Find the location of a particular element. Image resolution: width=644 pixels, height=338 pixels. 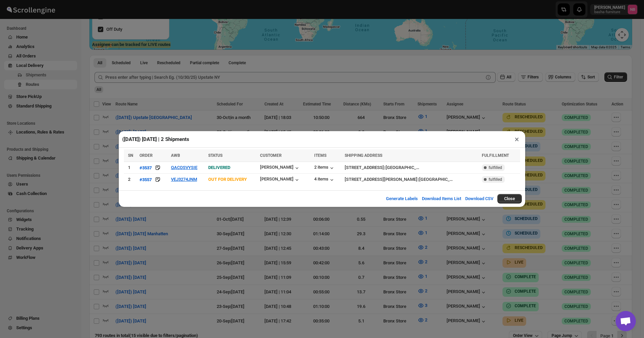

div: #3557 is located at coordinates (146, 179).